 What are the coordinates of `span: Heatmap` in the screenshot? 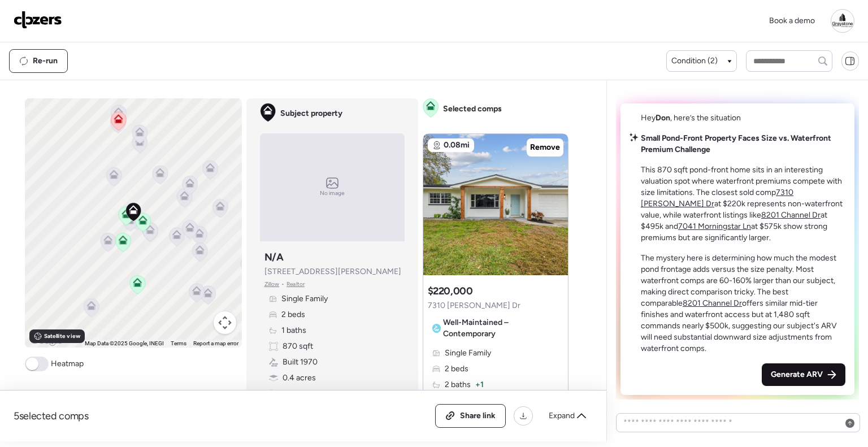 It's located at (67, 364).